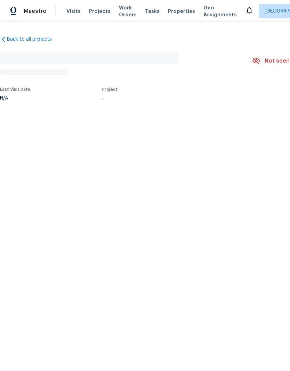  I want to click on span: Projects, so click(100, 11).